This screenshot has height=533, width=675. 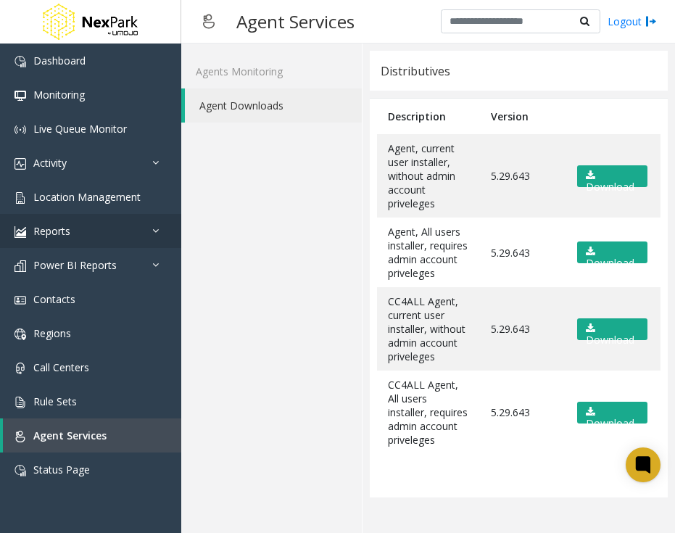 What do you see at coordinates (54, 299) in the screenshot?
I see `span: Contacts` at bounding box center [54, 299].